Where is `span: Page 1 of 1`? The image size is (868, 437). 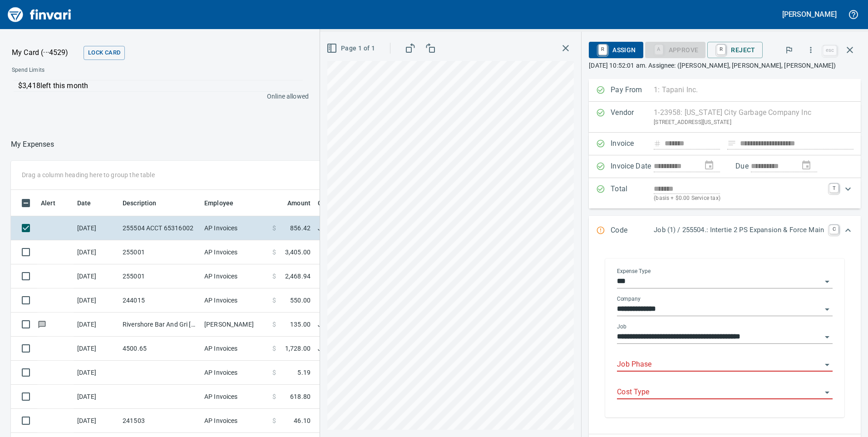
span: Page 1 of 1 is located at coordinates (351, 48).